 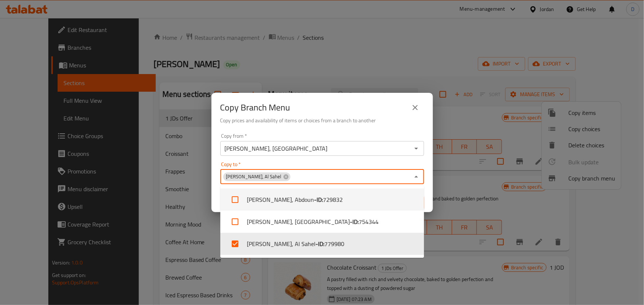 I want to click on span: 729832, so click(x=333, y=200).